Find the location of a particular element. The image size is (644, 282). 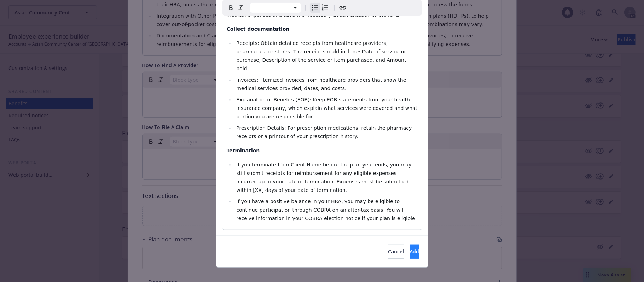

strong: Collect documentation is located at coordinates (258, 29).